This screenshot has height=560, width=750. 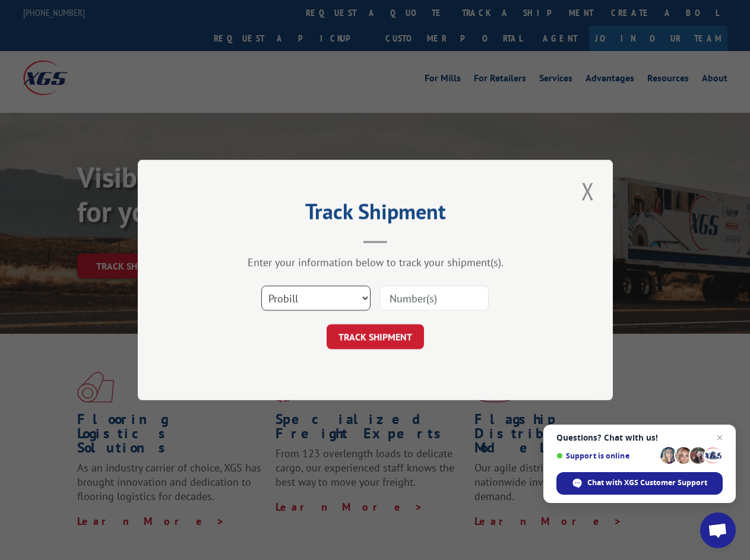 What do you see at coordinates (640, 437) in the screenshot?
I see `span: Questions? Chat with us!` at bounding box center [640, 437].